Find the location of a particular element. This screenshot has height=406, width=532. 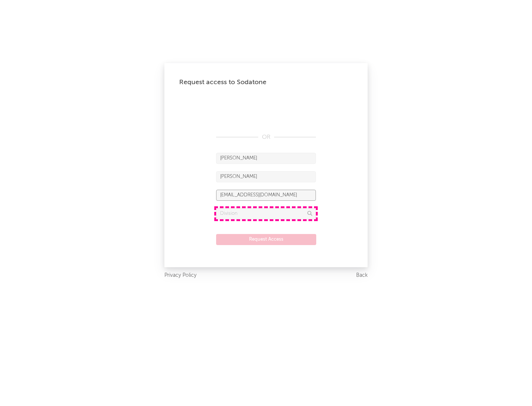

div: OR is located at coordinates (266, 137).